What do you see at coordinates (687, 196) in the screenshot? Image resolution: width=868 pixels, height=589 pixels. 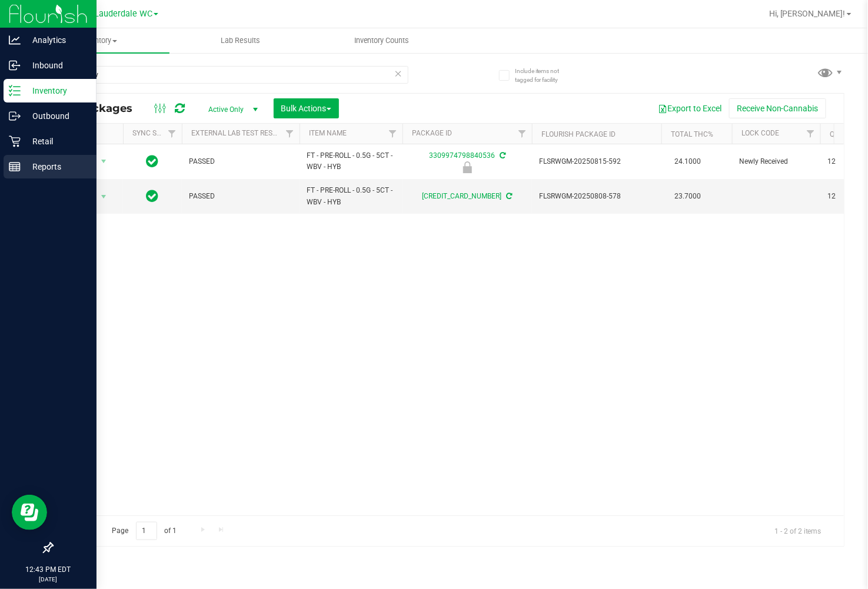 I see `span: 23.7000` at bounding box center [687, 196].